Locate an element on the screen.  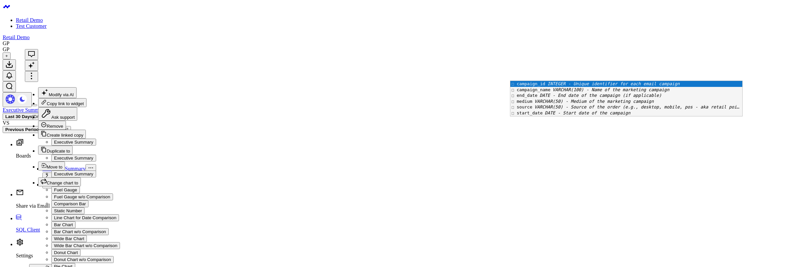
button: Copy link to widget is located at coordinates (62, 102).